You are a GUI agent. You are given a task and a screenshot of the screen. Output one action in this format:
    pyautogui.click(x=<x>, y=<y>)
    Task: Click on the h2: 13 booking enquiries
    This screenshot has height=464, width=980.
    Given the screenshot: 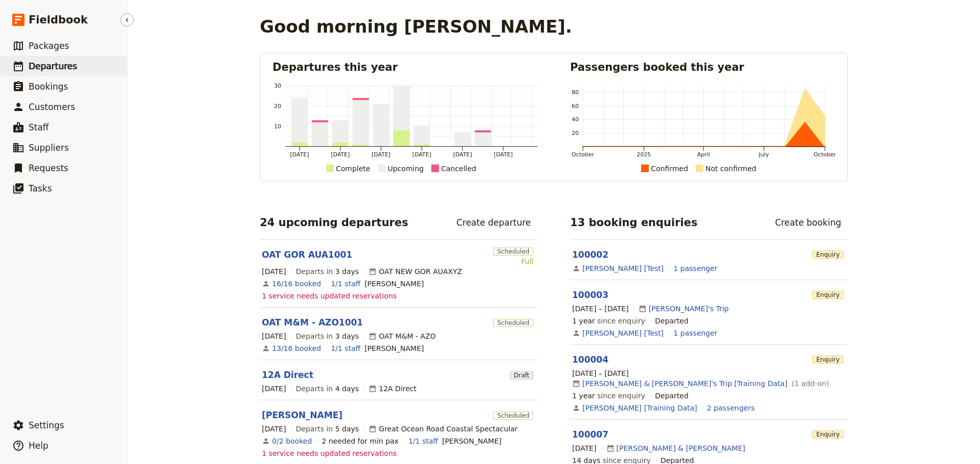 What is the action you would take?
    pyautogui.click(x=634, y=223)
    